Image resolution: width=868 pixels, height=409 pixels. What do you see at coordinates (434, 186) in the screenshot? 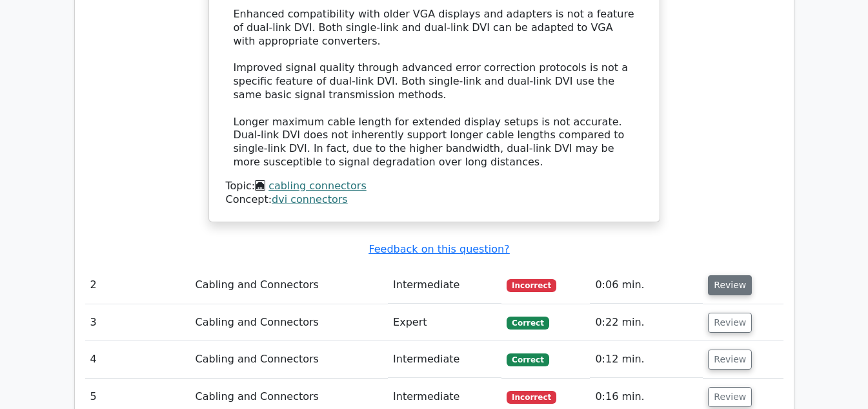
I see `div: Topic:` at bounding box center [434, 186].